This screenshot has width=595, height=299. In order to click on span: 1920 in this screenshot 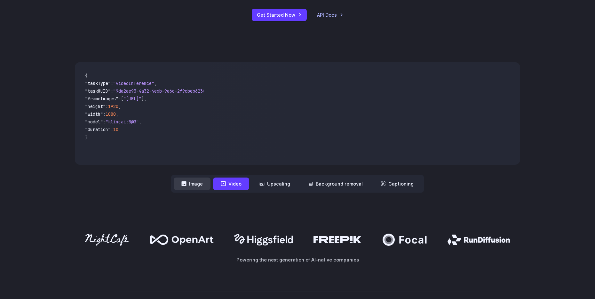, I will do `click(113, 106)`.